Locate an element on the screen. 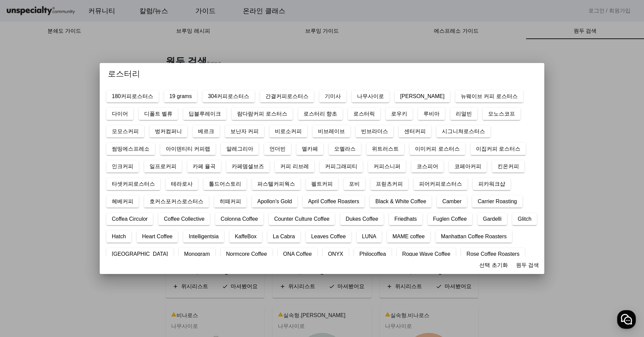 Image resolution: width=644 pixels, height=337 pixels. span: 일프로커피 is located at coordinates (163, 166).